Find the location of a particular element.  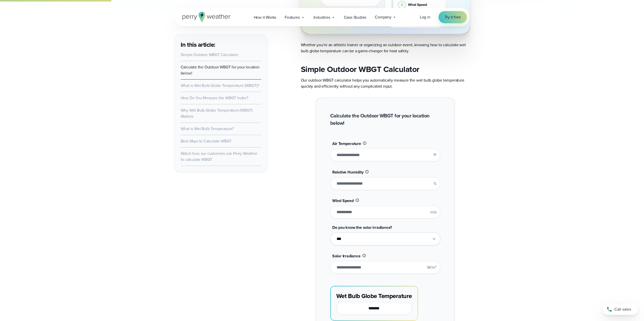

a: How Do You Measure the WBGT Index? is located at coordinates (214, 98).